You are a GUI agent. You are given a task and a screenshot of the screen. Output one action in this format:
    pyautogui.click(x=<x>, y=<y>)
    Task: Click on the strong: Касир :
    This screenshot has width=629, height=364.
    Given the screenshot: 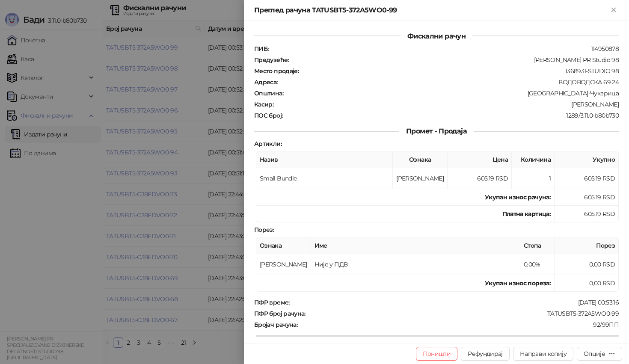 What is the action you would take?
    pyautogui.click(x=264, y=105)
    